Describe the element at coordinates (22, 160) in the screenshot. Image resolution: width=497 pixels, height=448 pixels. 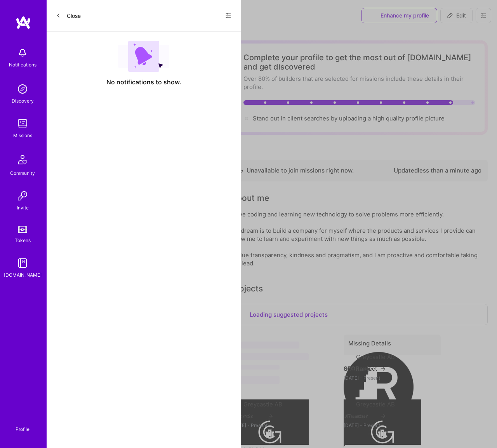
I see `img: Community` at that location.